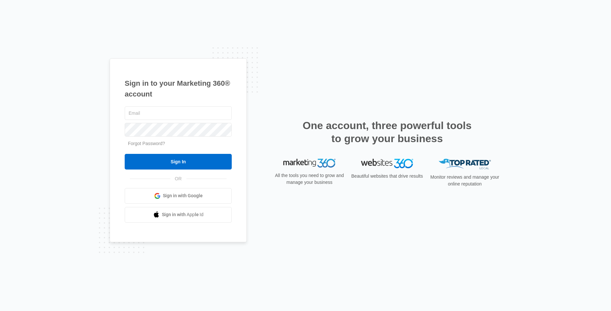 This screenshot has width=611, height=311. Describe the element at coordinates (178, 215) in the screenshot. I see `a: Sign in with Apple Id` at that location.